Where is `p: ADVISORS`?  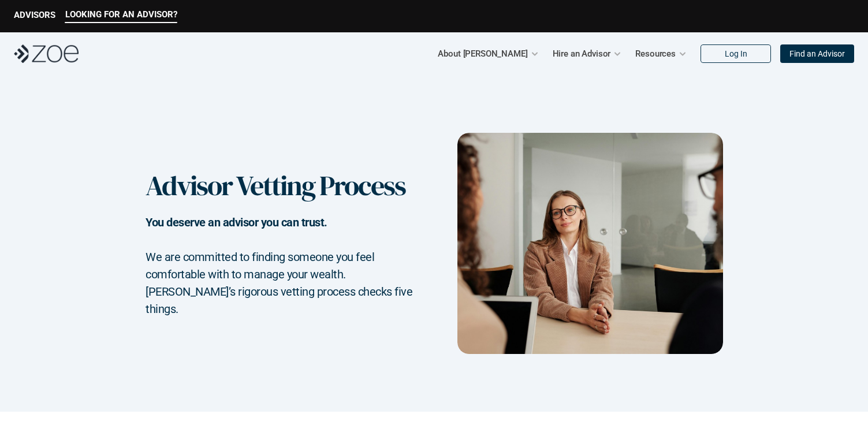
p: ADVISORS is located at coordinates (35, 15).